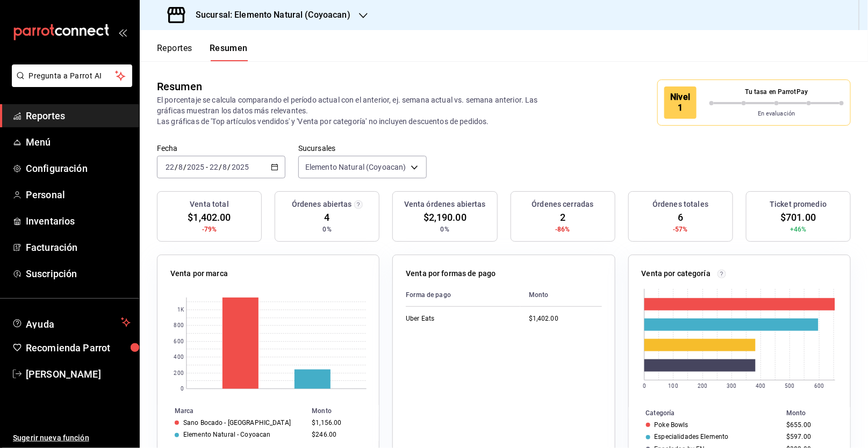  Describe the element at coordinates (175, 52) in the screenshot. I see `button: Reportes` at that location.